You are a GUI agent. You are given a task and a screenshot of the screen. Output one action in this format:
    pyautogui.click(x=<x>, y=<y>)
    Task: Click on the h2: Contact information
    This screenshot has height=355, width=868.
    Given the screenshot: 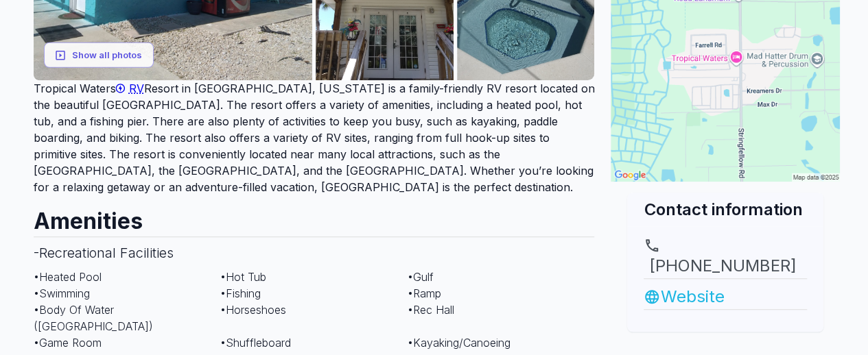 What is the action you would take?
    pyautogui.click(x=726, y=209)
    